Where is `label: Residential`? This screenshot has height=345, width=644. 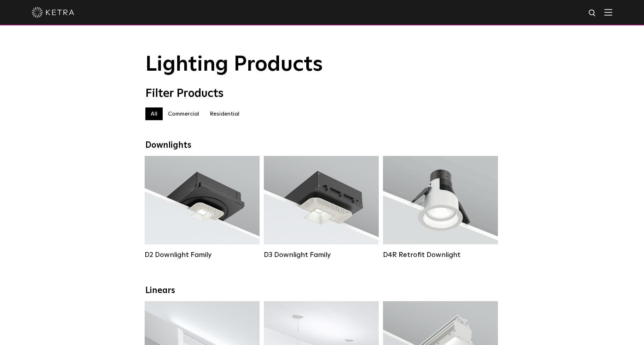 label: Residential is located at coordinates (225, 114).